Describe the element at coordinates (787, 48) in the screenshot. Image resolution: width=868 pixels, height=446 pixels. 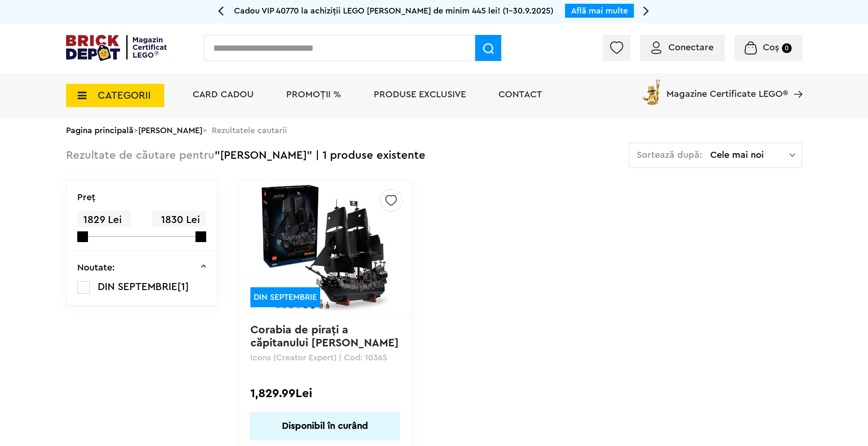
I see `small: 0` at that location.